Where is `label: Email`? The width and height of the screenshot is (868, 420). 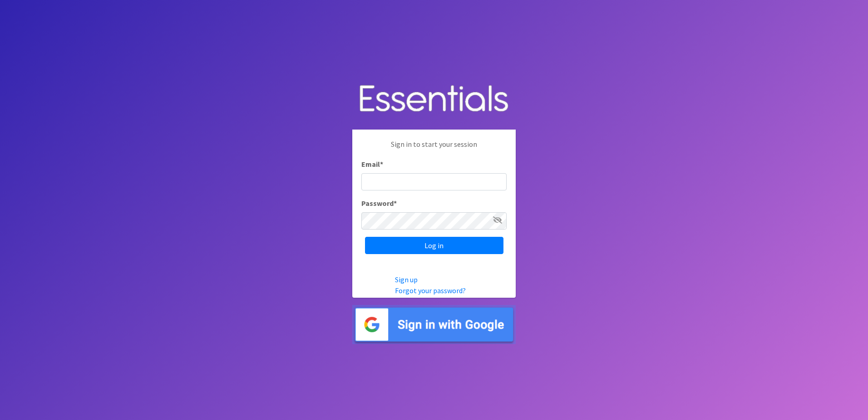
label: Email is located at coordinates (372, 164).